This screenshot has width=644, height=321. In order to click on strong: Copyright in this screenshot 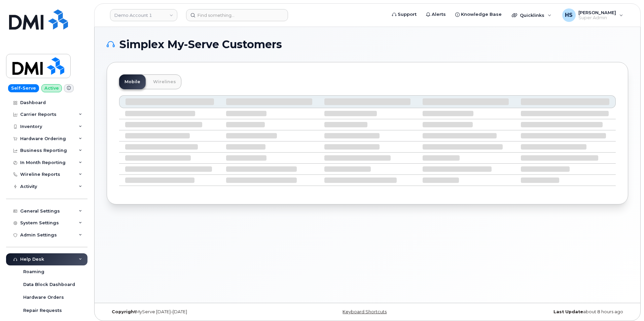, I will do `click(124, 312)`.